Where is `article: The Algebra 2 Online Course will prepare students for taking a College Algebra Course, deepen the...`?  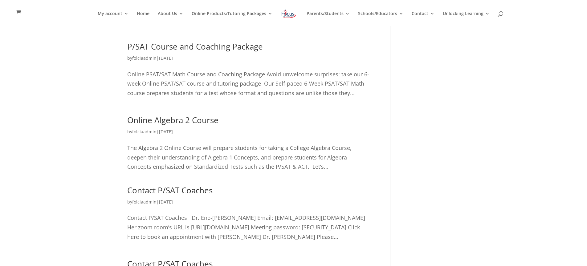
article: The Algebra 2 Online Course will prepare students for taking a College Algebra Course, deepen the... is located at coordinates (250, 147).